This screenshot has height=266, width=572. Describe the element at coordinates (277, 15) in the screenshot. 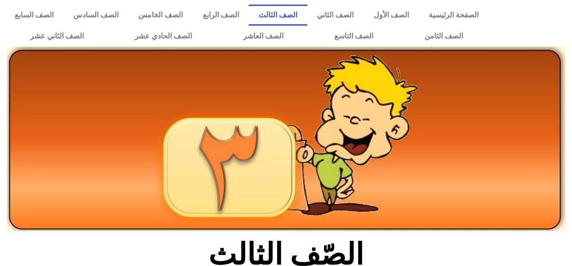

I see `a: الصف الثالث` at that location.